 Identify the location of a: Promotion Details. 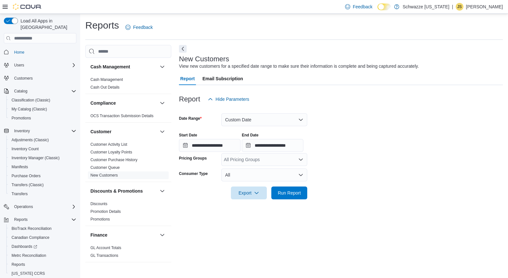
(106, 212).